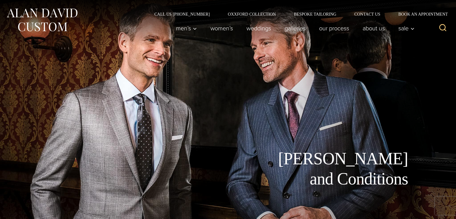 The image size is (456, 219). Describe the element at coordinates (407, 28) in the screenshot. I see `span: Sale` at that location.